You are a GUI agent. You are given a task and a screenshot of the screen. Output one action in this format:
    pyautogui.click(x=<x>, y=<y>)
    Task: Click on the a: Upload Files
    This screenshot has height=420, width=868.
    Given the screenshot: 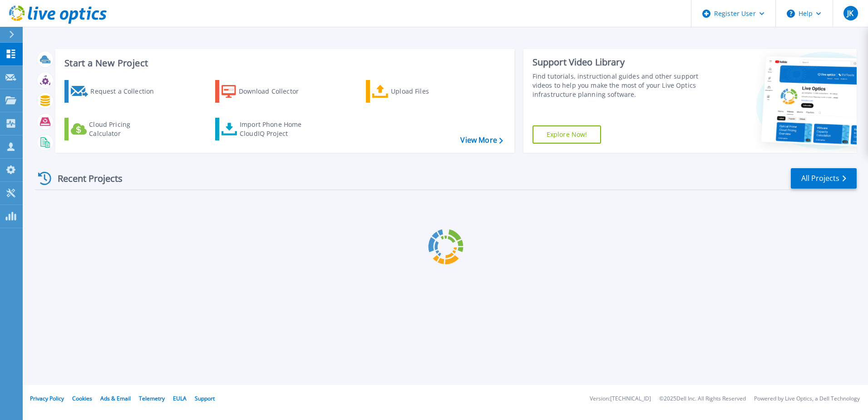 What is the action you would take?
    pyautogui.click(x=416, y=91)
    